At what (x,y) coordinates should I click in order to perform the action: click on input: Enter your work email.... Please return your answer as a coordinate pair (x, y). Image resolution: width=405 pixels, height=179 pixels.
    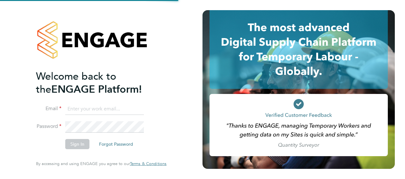
    Looking at the image, I should click on (104, 109).